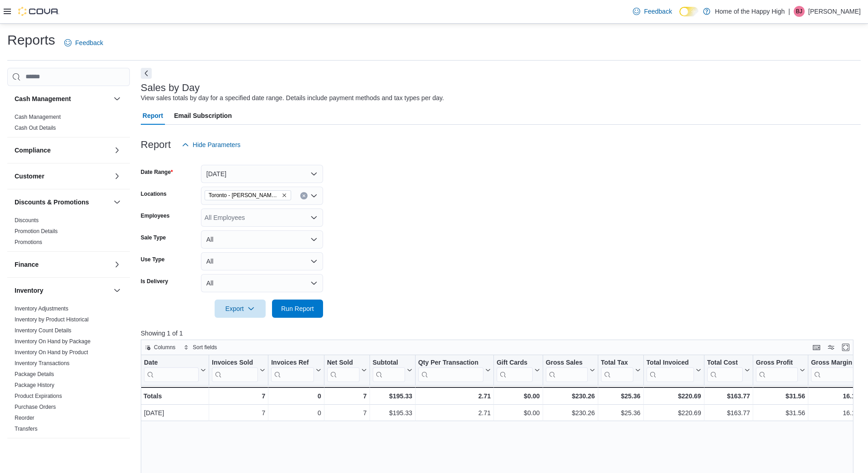 The width and height of the screenshot is (868, 473). What do you see at coordinates (298, 309) in the screenshot?
I see `span: Run Report` at bounding box center [298, 309].